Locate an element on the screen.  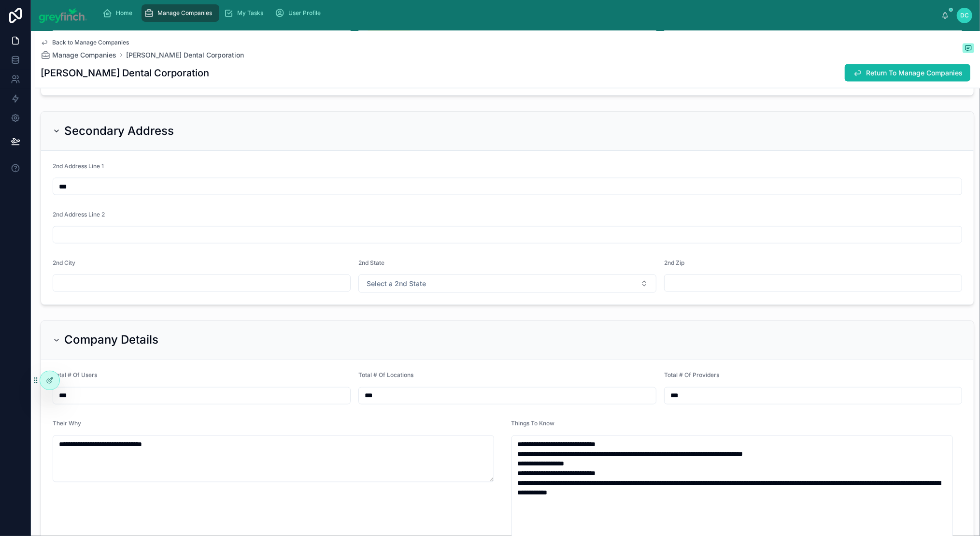
span: Home is located at coordinates (125, 13).